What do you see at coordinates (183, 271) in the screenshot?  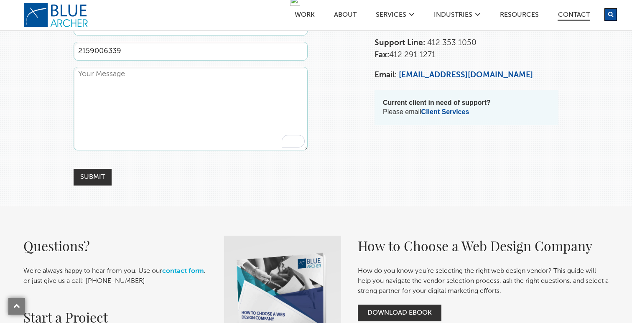 I see `a: contact form` at bounding box center [183, 271].